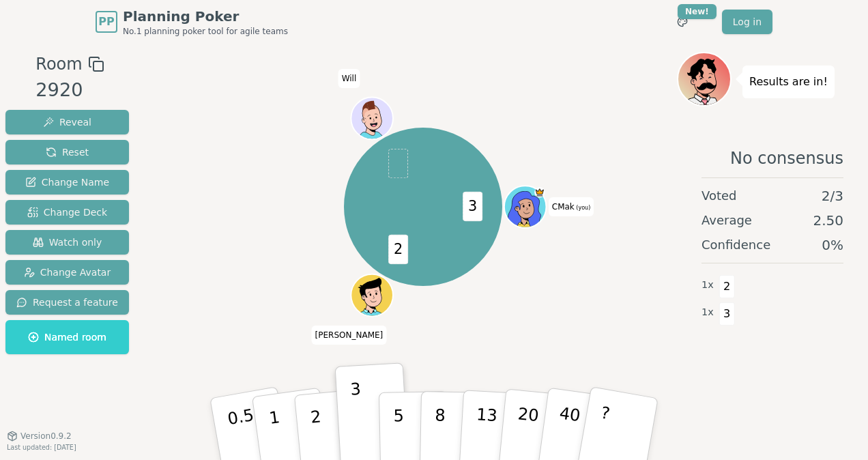 This screenshot has width=868, height=460. I want to click on span: No.1 planning poker tool for agile teams, so click(205, 31).